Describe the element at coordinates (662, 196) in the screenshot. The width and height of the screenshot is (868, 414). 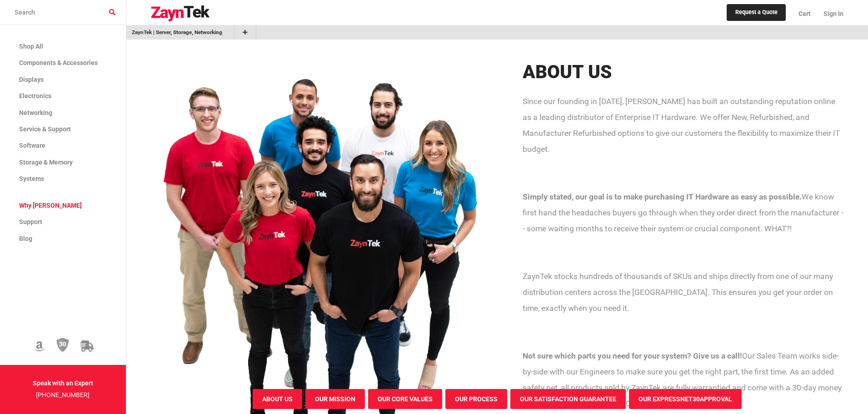
I see `b: Simply stated, our goal is to make purchasing IT Hardware as easy as possible.` at that location.